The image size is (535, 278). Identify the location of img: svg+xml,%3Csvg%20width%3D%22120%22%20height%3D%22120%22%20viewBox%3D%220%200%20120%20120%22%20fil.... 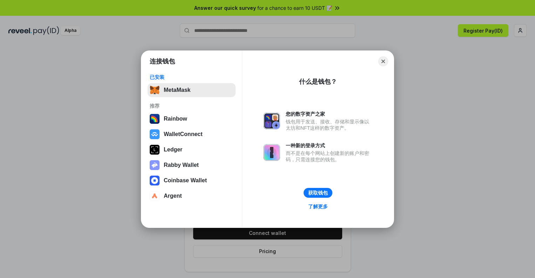
(155, 119).